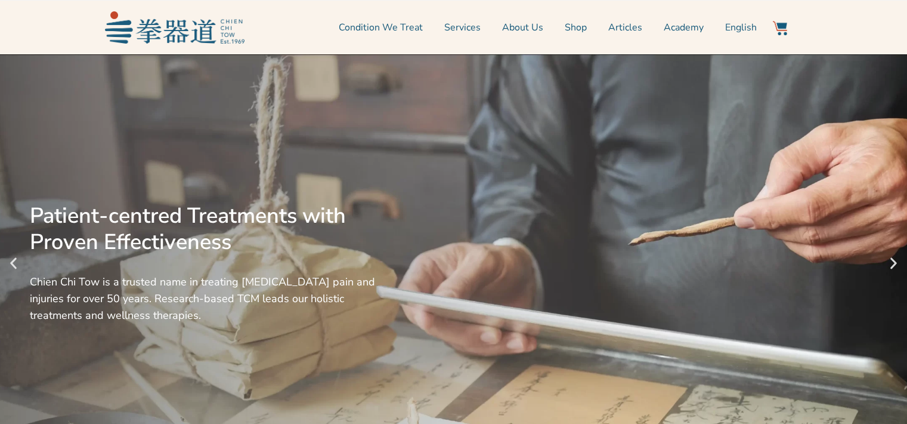 This screenshot has width=907, height=424. What do you see at coordinates (462, 27) in the screenshot?
I see `a: Services` at bounding box center [462, 27].